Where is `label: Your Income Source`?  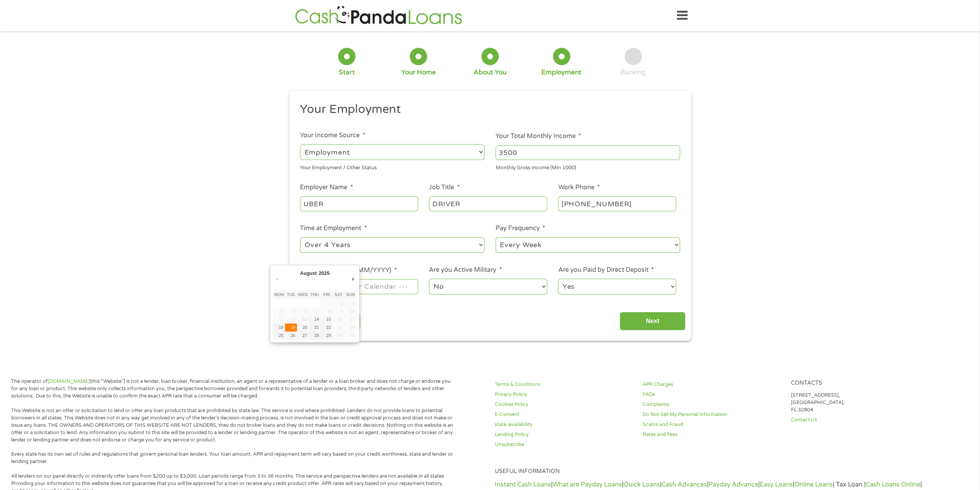
label: Your Income Source is located at coordinates (333, 136).